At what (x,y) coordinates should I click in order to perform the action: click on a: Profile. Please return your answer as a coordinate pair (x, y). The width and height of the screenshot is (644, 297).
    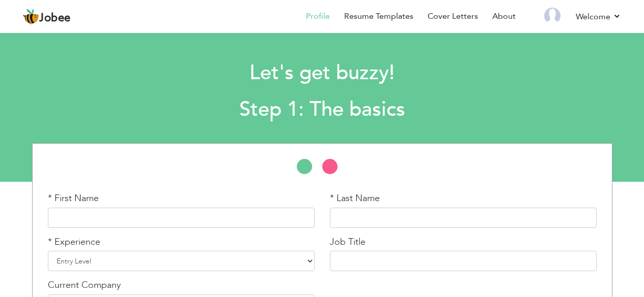
    Looking at the image, I should click on (318, 16).